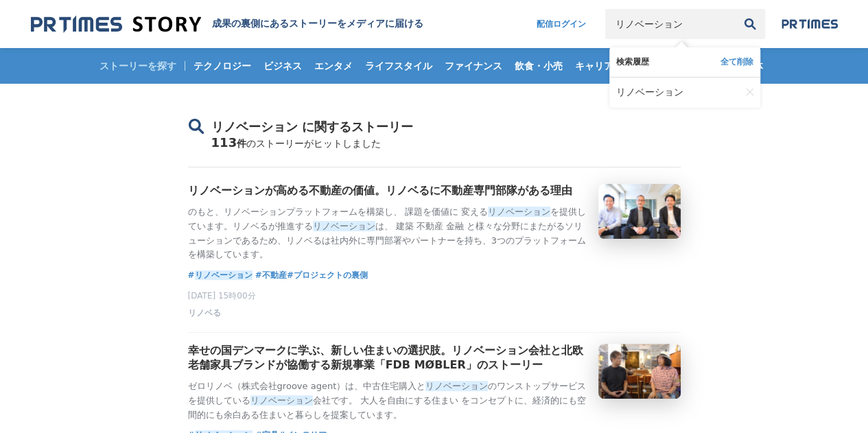 This screenshot has height=433, width=868. I want to click on span: 飲食・小売, so click(539, 66).